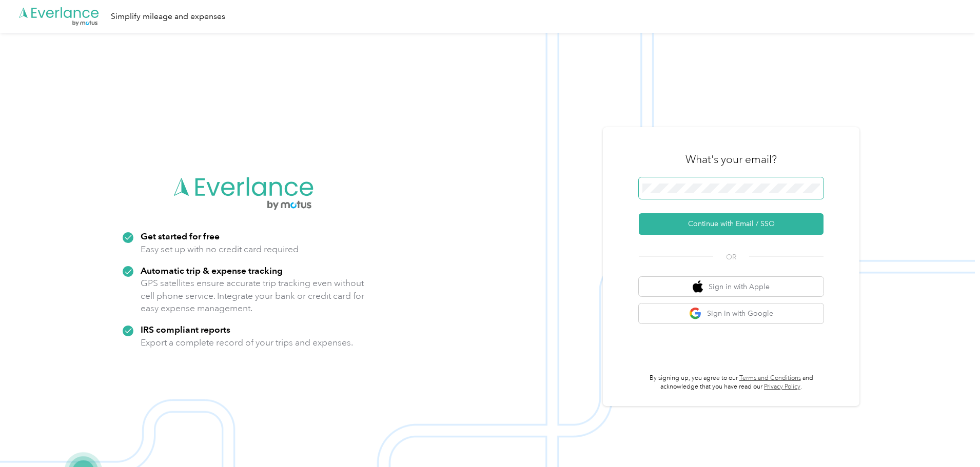 The width and height of the screenshot is (980, 467). What do you see at coordinates (732, 257) in the screenshot?
I see `span: OR` at bounding box center [732, 257].